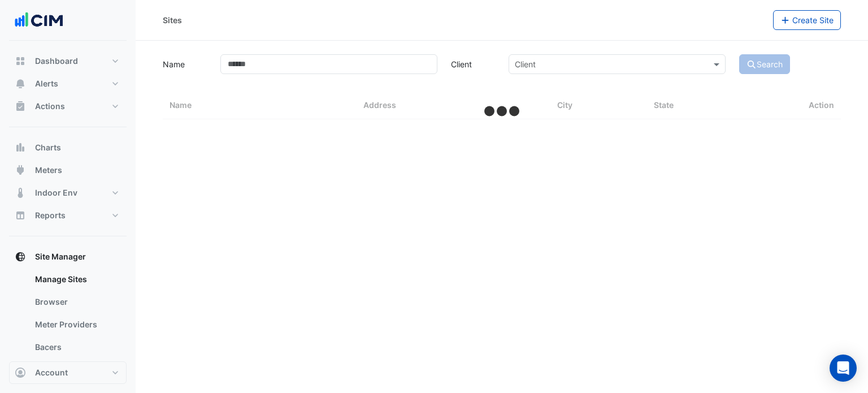 This screenshot has height=393, width=868. I want to click on span: Create Site, so click(812, 20).